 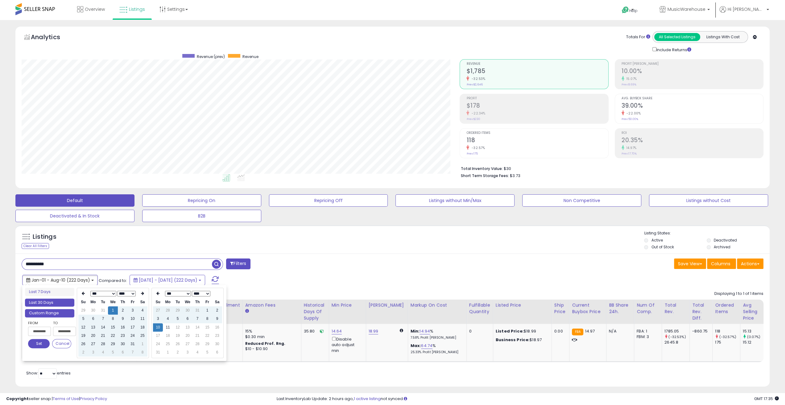 What do you see at coordinates (415, 331) in the screenshot?
I see `b: Min:` at bounding box center [415, 331].